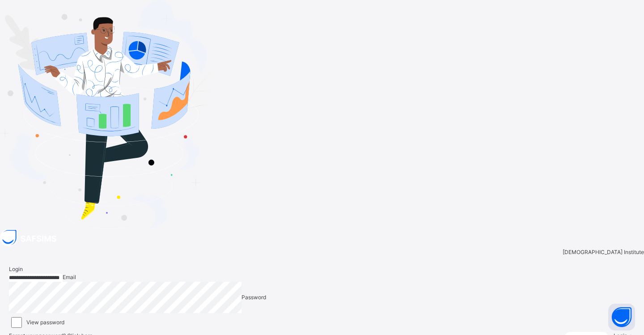 The height and width of the screenshot is (335, 644). I want to click on span: Login, so click(16, 269).